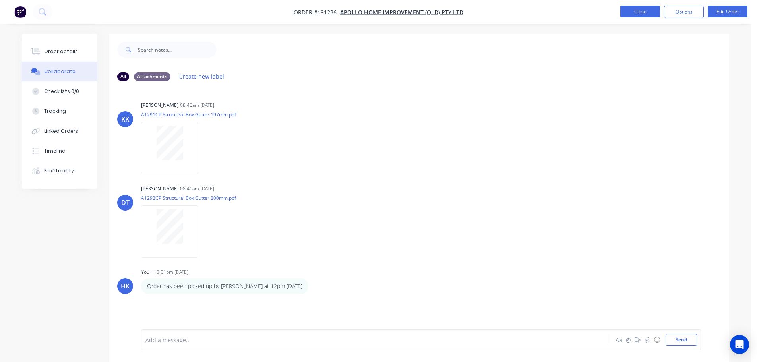  Describe the element at coordinates (60, 52) in the screenshot. I see `button: Order details` at that location.